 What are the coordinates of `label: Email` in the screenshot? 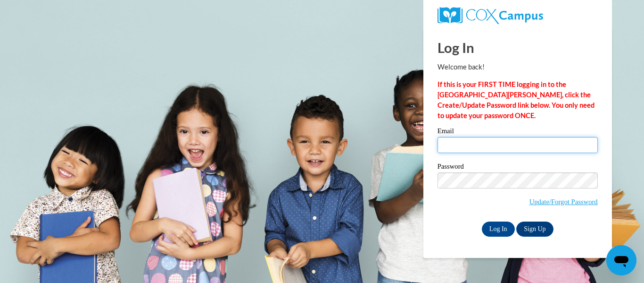 It's located at (518, 132).